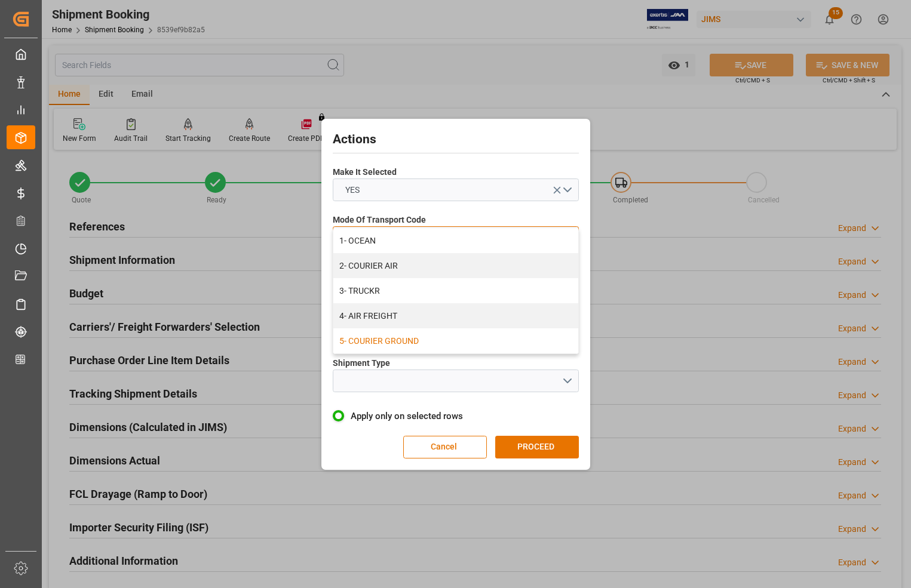  What do you see at coordinates (379, 219) in the screenshot?
I see `span: Mode Of Transport Code` at bounding box center [379, 219].